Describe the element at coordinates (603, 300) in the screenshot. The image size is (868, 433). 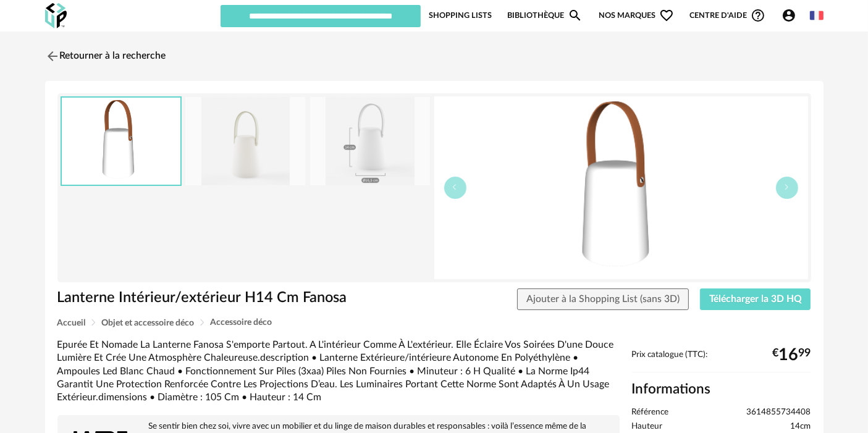
I see `span: Ajouter à la Shopping List (sans 3D)` at that location.